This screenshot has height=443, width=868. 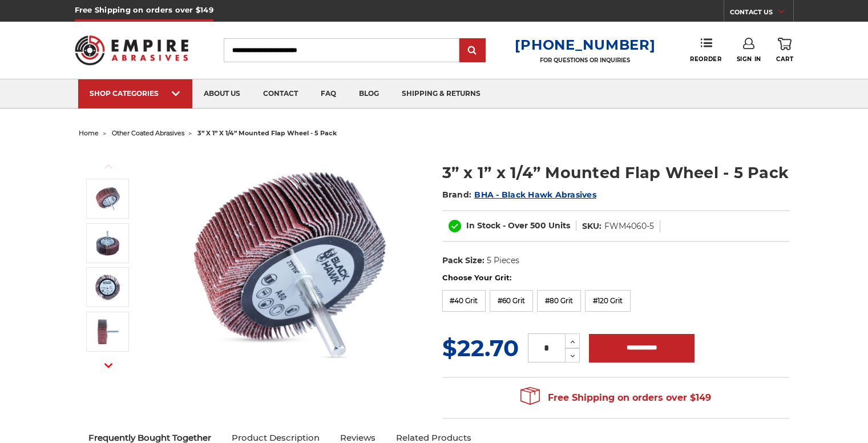 What do you see at coordinates (267, 133) in the screenshot?
I see `span: 3” x 1” x 1/4” mounted flap wheel - 5 pack` at bounding box center [267, 133].